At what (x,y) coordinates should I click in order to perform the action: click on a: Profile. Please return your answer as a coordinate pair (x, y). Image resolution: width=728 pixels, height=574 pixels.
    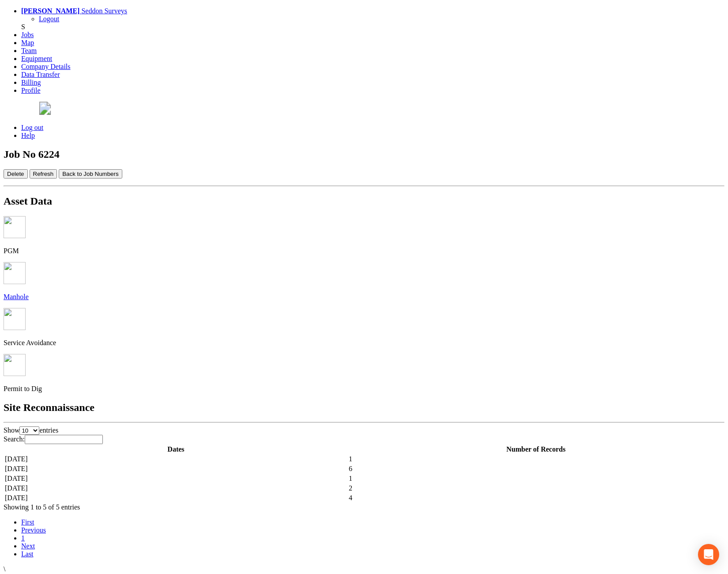
    Looking at the image, I should click on (31, 90).